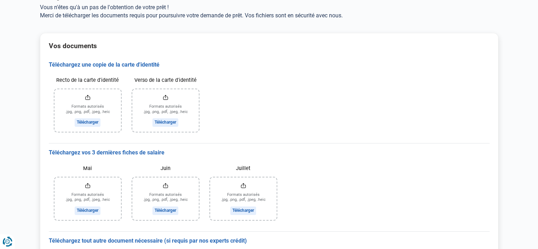 This screenshot has width=538, height=249. What do you see at coordinates (269, 15) in the screenshot?
I see `p: Merci de télécharger les documents requis pour poursuivre votre demande de prêt. Vos fichiers son...` at bounding box center [269, 15].